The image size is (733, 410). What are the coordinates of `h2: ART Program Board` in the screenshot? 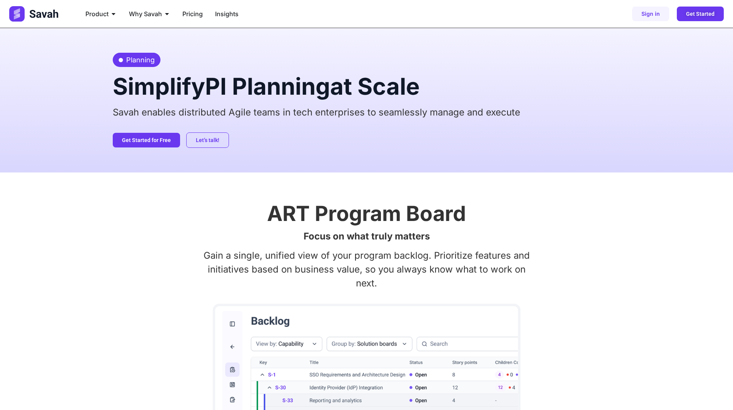 It's located at (367, 214).